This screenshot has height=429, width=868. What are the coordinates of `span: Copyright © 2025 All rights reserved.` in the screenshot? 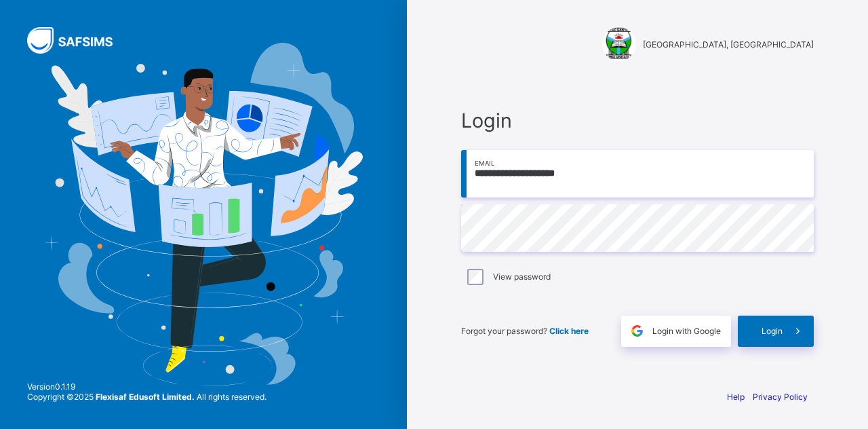 It's located at (147, 397).